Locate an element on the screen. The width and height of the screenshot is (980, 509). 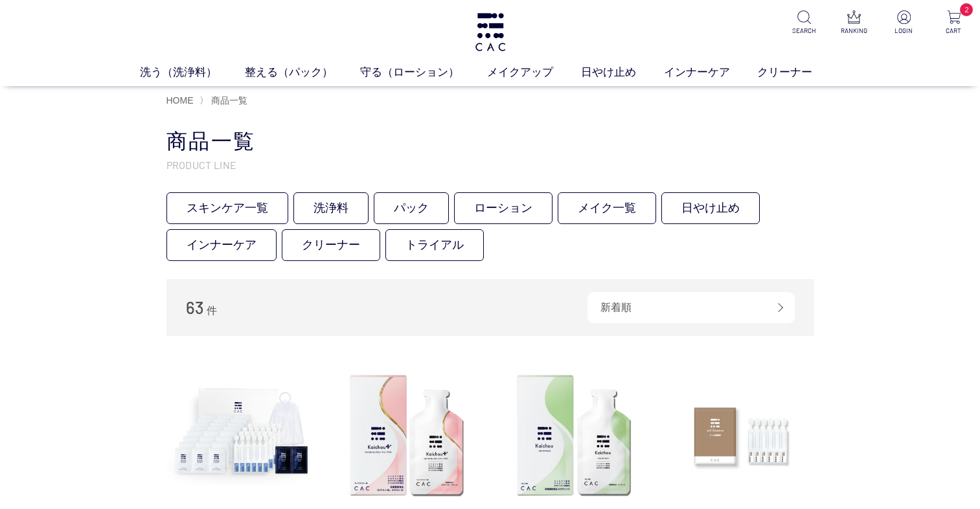
a: 洗う（洗浄料） is located at coordinates (192, 73).